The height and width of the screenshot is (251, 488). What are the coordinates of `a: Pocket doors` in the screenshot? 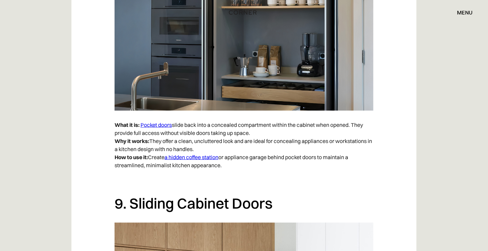 It's located at (156, 125).